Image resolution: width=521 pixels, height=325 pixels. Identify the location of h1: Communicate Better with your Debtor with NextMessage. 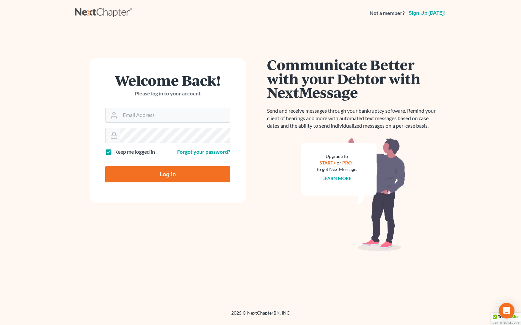
(353, 78).